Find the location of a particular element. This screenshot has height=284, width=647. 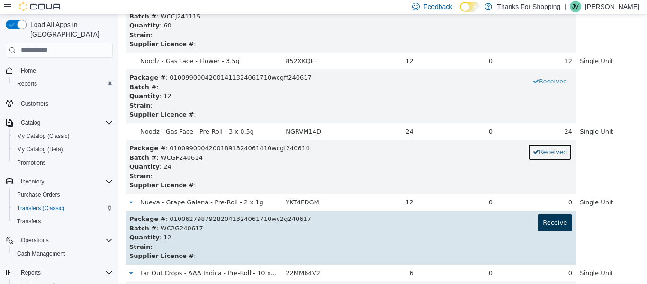

span: Transfers (Classic) is located at coordinates (41, 208).